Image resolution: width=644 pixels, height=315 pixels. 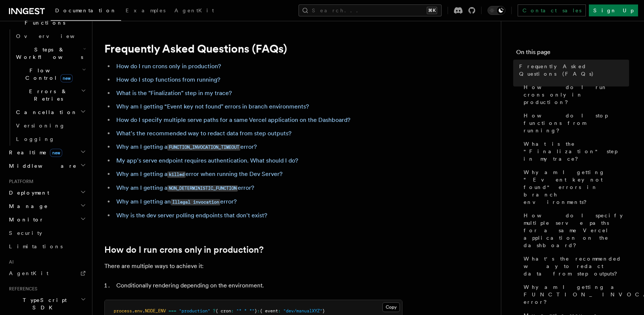 I want to click on span: Manage, so click(x=27, y=206).